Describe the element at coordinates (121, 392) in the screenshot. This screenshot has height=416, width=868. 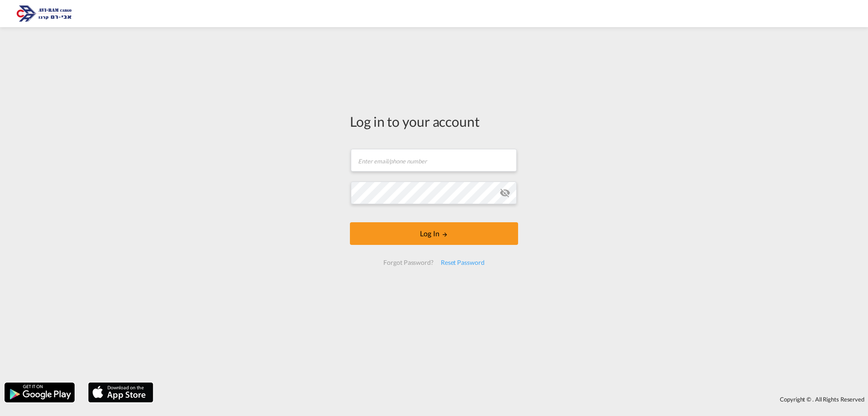
I see `img: apple.png` at that location.